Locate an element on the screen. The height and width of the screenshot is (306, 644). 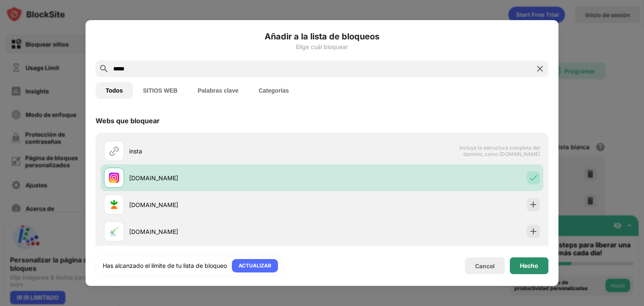
img: search-close is located at coordinates (540, 69).